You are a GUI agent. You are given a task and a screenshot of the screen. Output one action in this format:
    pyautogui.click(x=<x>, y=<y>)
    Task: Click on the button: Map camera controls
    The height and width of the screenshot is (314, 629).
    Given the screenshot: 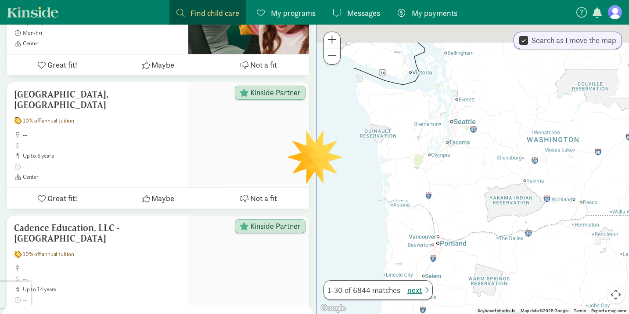 What is the action you would take?
    pyautogui.click(x=616, y=294)
    